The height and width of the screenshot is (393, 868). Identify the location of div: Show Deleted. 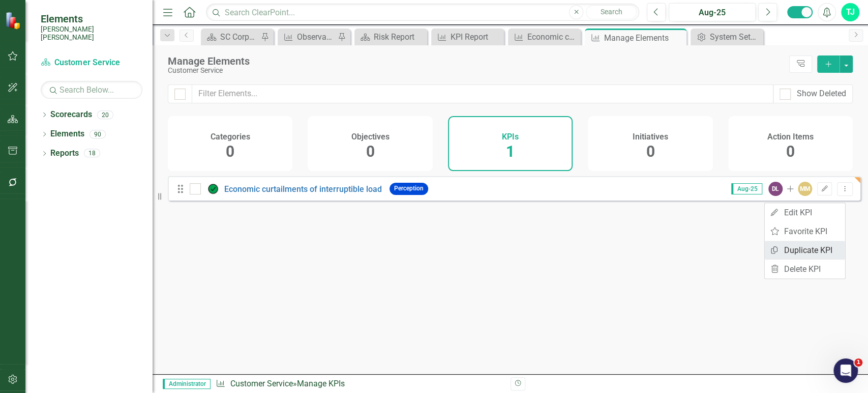
(821, 93).